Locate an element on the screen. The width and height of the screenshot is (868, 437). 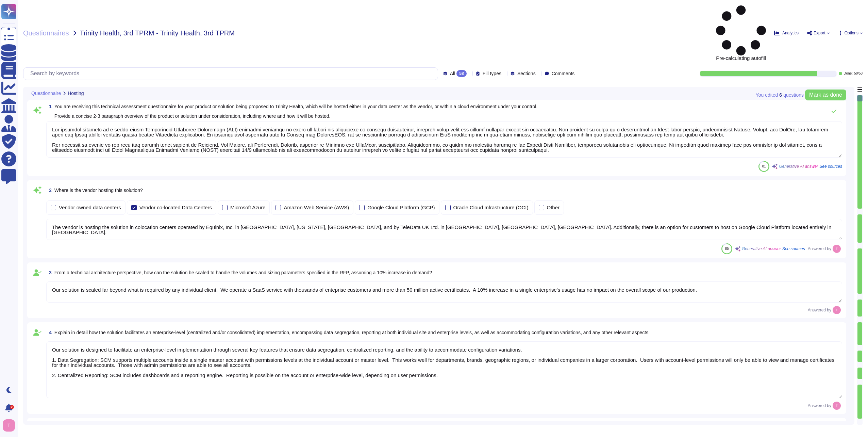
span: Fill types is located at coordinates (492, 74).